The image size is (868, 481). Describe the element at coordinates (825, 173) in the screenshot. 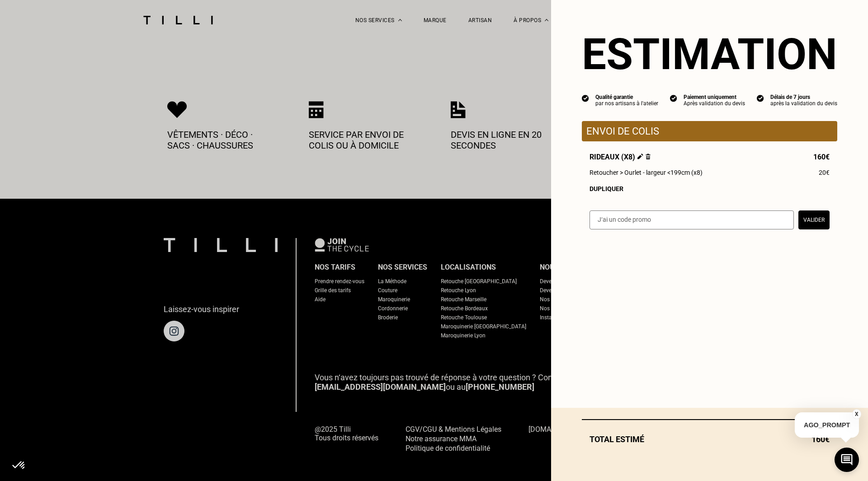

I see `span: 20€` at that location.